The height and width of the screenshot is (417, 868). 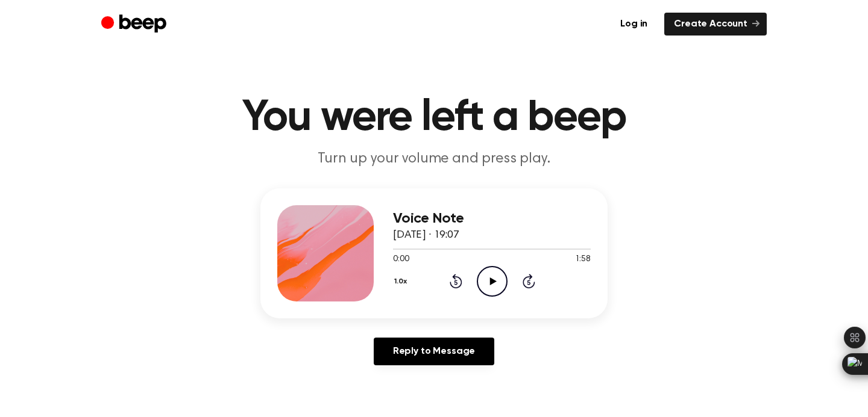 I want to click on a: Create Account, so click(x=715, y=24).